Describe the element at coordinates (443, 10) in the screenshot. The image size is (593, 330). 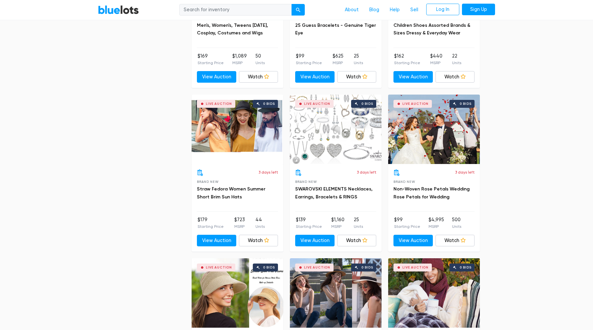
I see `a: Log In` at that location.